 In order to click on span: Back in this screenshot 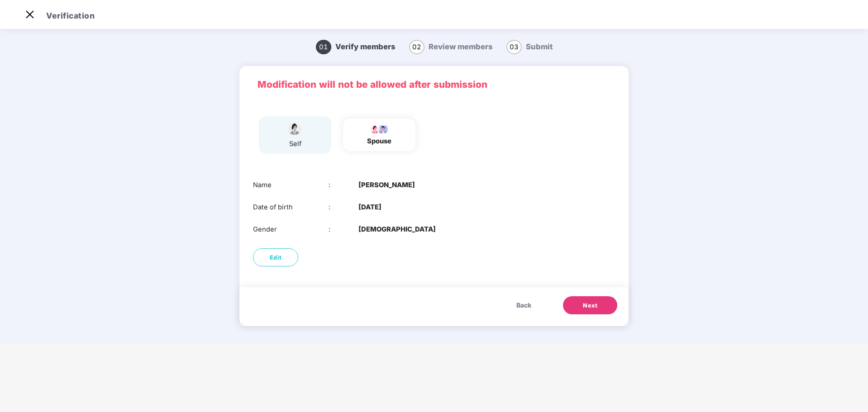, I will do `click(524, 306)`.